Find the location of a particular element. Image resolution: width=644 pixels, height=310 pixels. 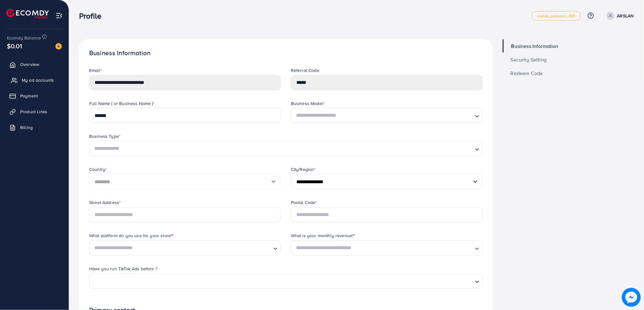

a: Overview is located at coordinates (34, 64).